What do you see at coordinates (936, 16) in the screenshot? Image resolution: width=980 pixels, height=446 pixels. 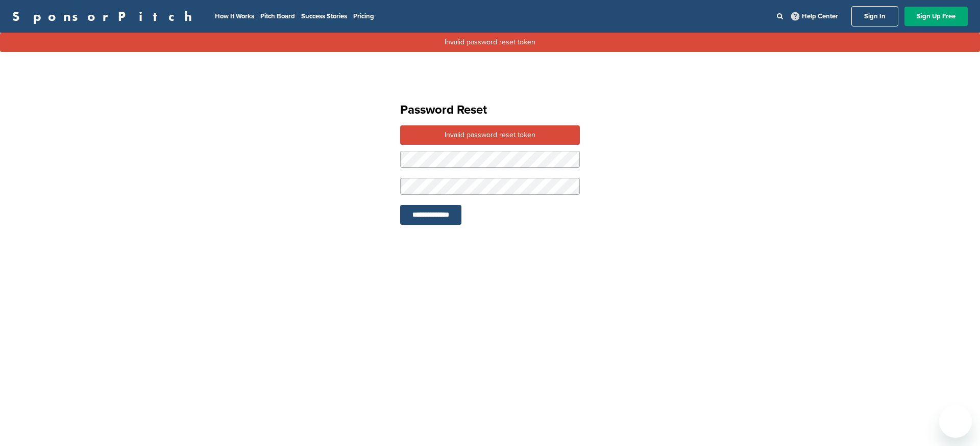 I see `a: Sign Up Free` at bounding box center [936, 16].